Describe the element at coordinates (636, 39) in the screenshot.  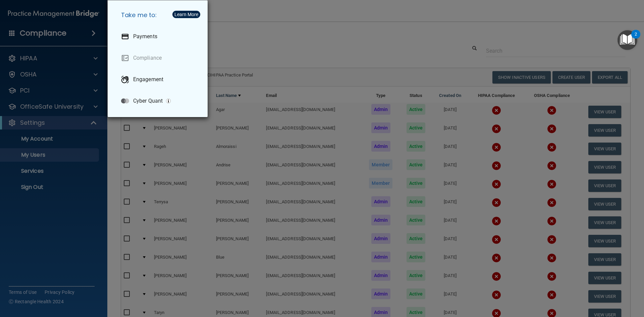
I see `div: 2` at that location.